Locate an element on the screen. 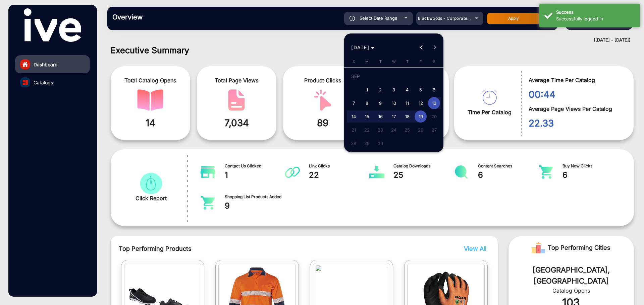 This screenshot has height=305, width=644. button: September 22, 2025 is located at coordinates (366, 130).